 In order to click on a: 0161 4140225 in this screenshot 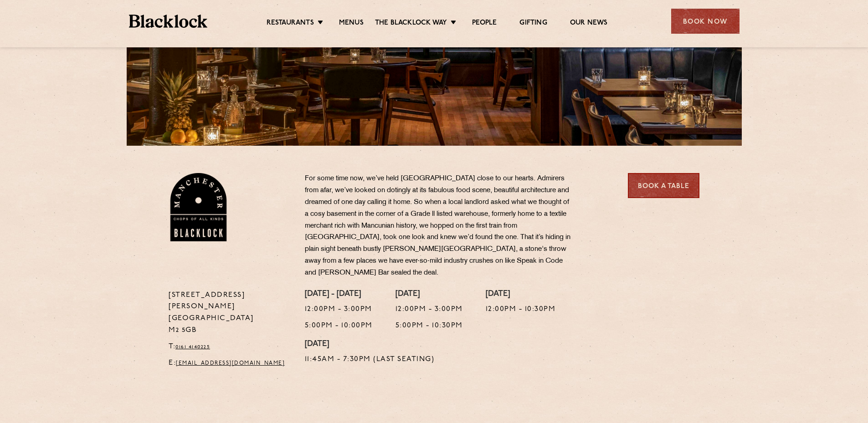, I will do `click(193, 347)`.